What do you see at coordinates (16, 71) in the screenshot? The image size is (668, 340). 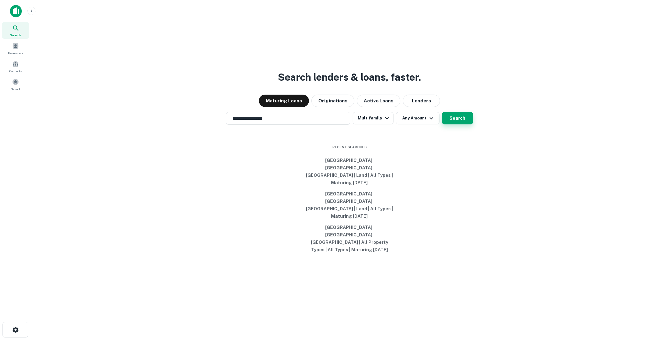 I see `span: Contacts` at bounding box center [16, 71].